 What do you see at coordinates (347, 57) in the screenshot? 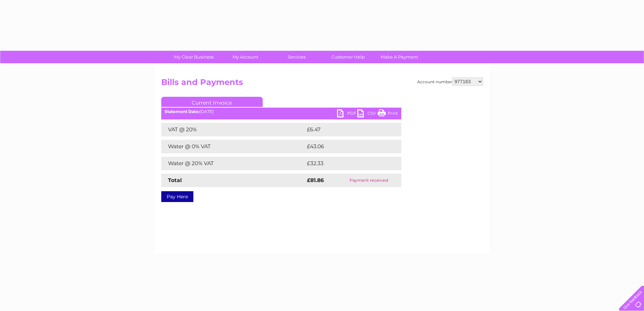
I see `a: Customer Help` at bounding box center [347, 57].